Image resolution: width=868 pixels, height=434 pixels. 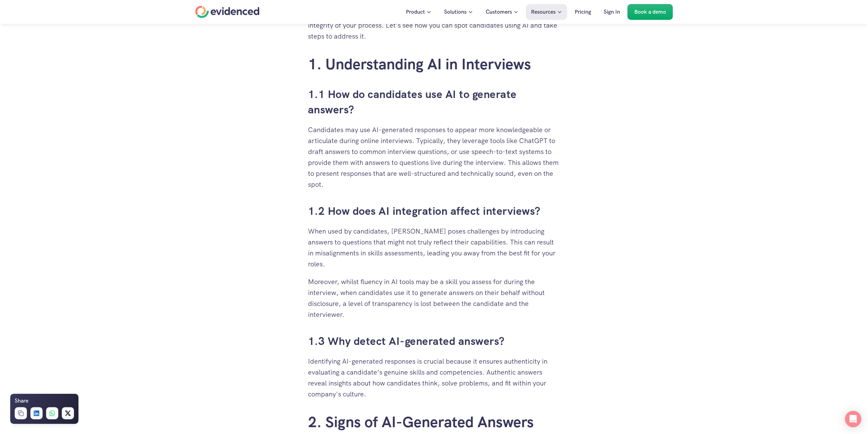 What do you see at coordinates (420, 64) in the screenshot?
I see `a: 1. Understanding AI in Interviews` at bounding box center [420, 64].